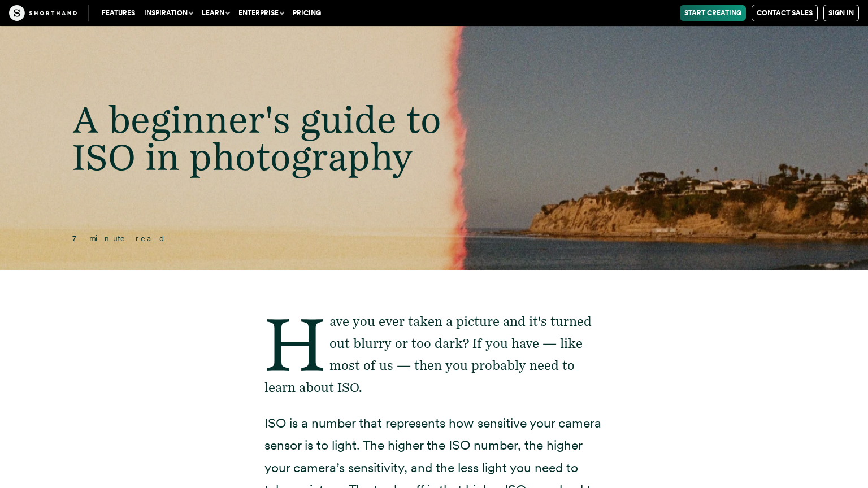 This screenshot has height=488, width=868. Describe the element at coordinates (216, 13) in the screenshot. I see `button: Learn` at that location.